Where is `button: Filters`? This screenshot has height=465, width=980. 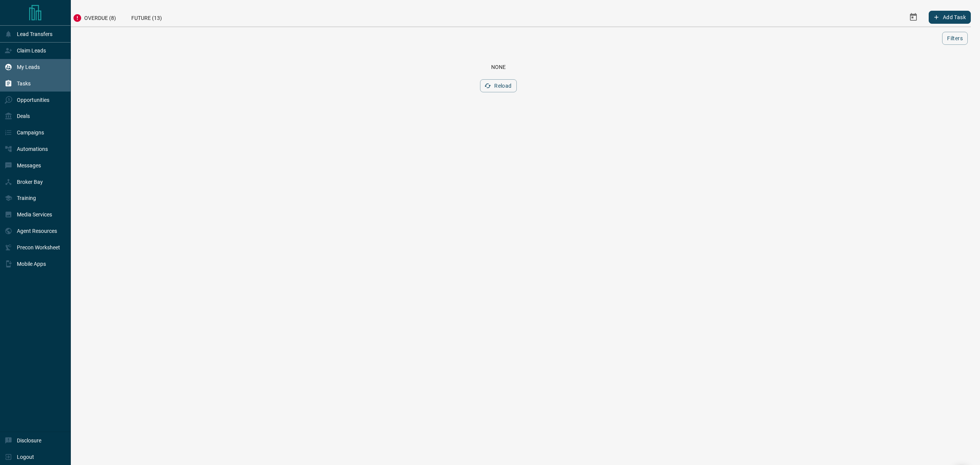
button: Filters is located at coordinates (955, 39).